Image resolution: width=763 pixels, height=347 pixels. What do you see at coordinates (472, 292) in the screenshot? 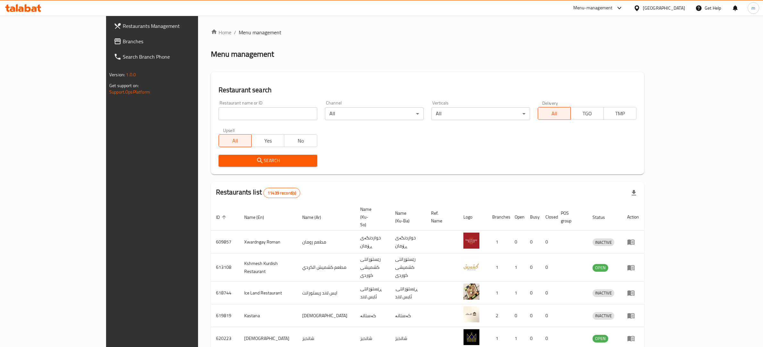
I see `img: Ice Land Restaurant` at bounding box center [472, 292].